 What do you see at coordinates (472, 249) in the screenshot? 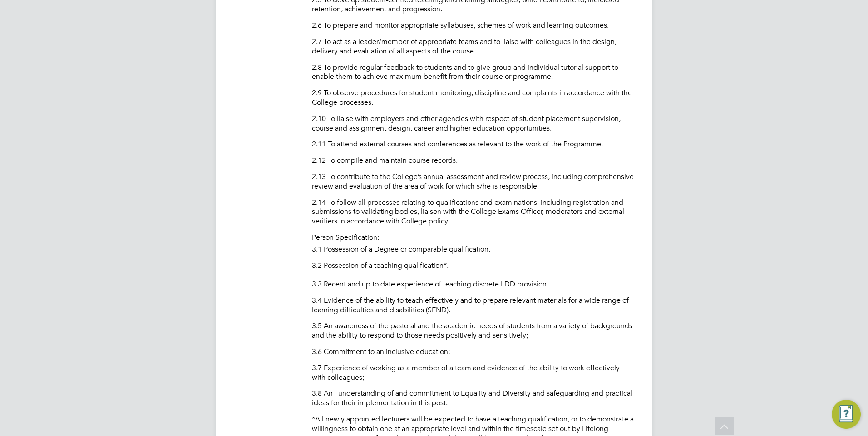
I see `p: 3.1 Possession of a Degree or comparable qualification.` at bounding box center [472, 249].